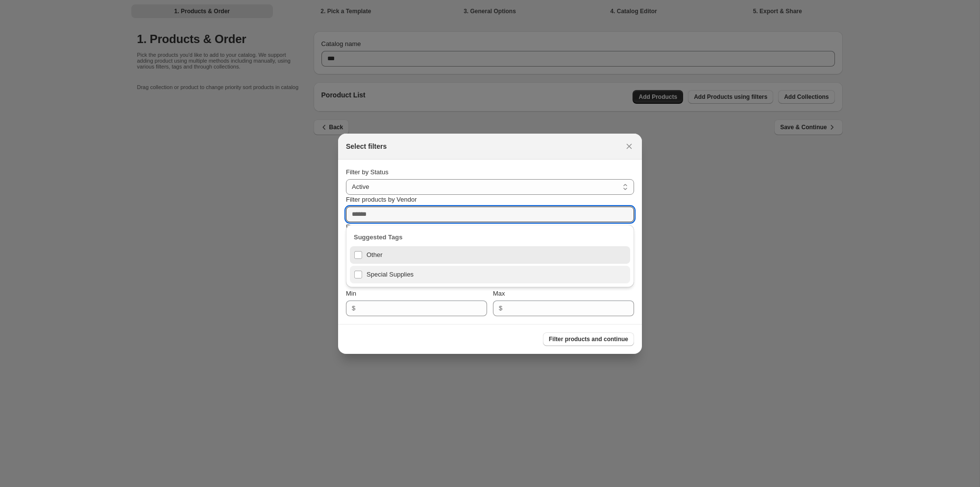 The image size is (980, 487). Describe the element at coordinates (351, 293) in the screenshot. I see `span: Min` at that location.